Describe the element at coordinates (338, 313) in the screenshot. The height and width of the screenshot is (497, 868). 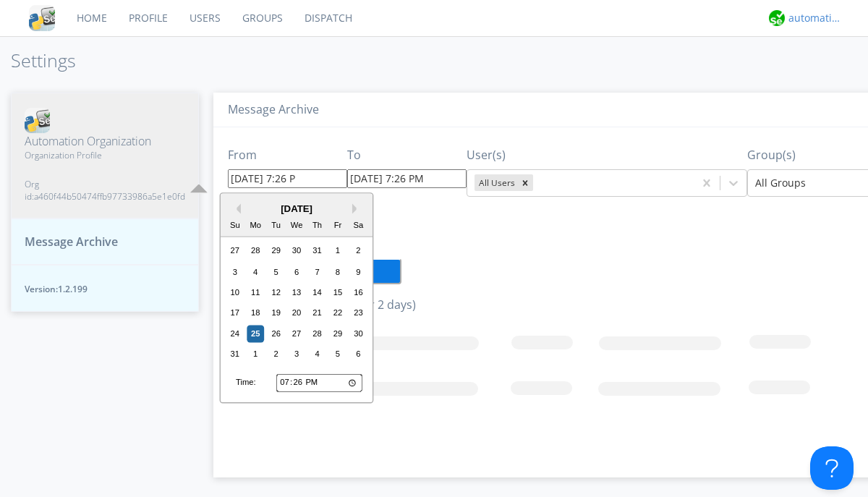
I see `div: Choose Friday, August 22nd, 2025` at that location.